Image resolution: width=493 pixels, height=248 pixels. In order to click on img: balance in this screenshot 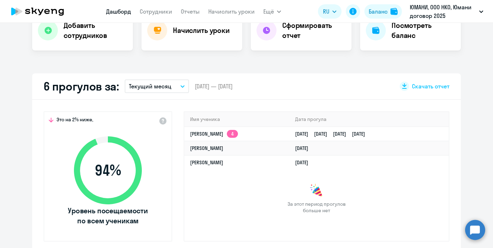, I will do `click(394, 11)`.